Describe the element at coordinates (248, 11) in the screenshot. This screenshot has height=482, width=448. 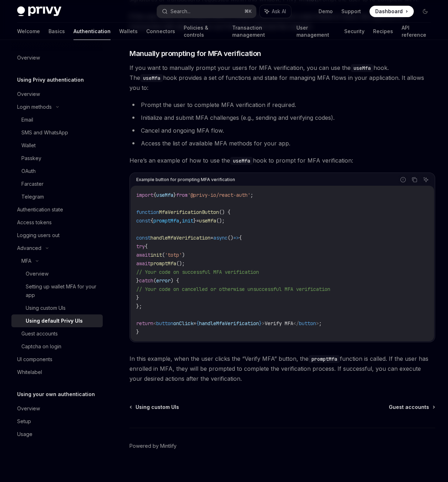
I see `span: ⌘ K` at that location.